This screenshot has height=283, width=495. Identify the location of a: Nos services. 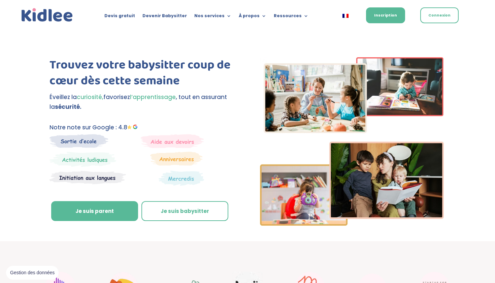
(213, 17).